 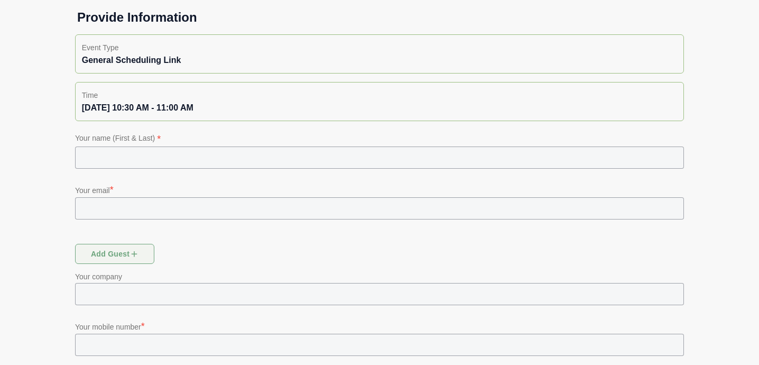 I want to click on h1: Provide Information, so click(x=379, y=17).